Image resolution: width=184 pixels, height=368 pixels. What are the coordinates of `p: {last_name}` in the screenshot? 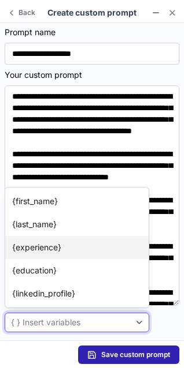 It's located at (34, 225).